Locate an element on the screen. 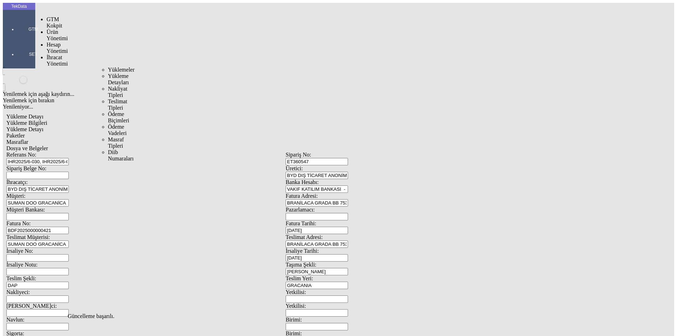  span: Fatura No: is located at coordinates (18, 223).